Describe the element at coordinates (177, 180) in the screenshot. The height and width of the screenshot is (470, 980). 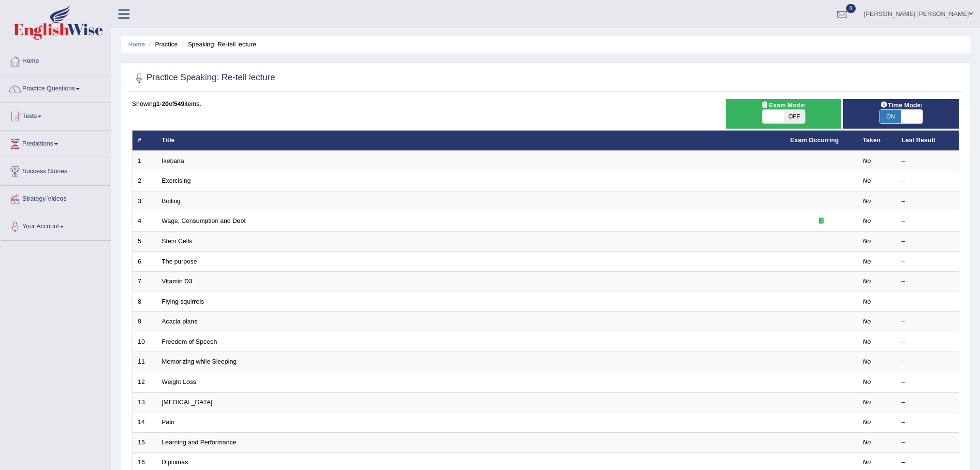
I see `a: Exercising` at that location.